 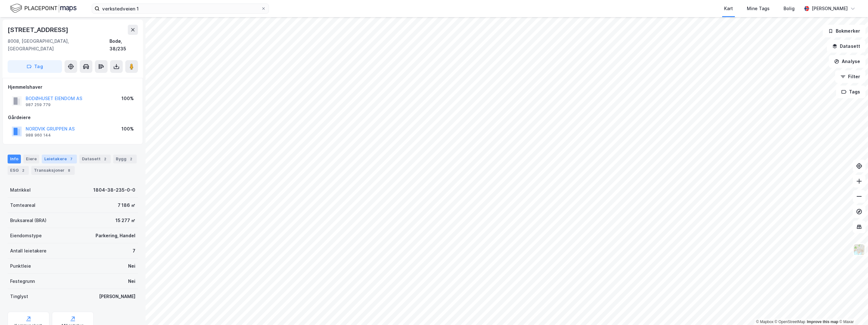 I want to click on input: Søk på adresse, matrikkel, gårdeiere, leietakere eller personer, so click(x=180, y=8).